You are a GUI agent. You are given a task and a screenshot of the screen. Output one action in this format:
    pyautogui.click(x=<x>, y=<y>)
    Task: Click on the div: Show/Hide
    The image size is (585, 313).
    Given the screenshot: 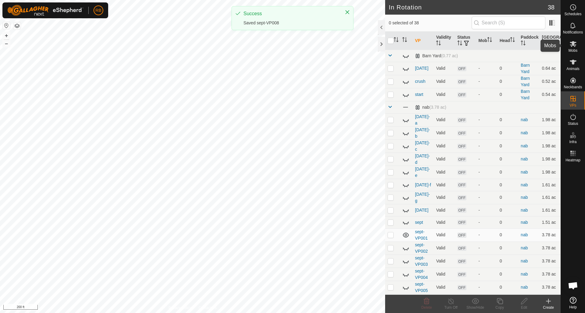 What is the action you would take?
    pyautogui.click(x=475, y=308)
    